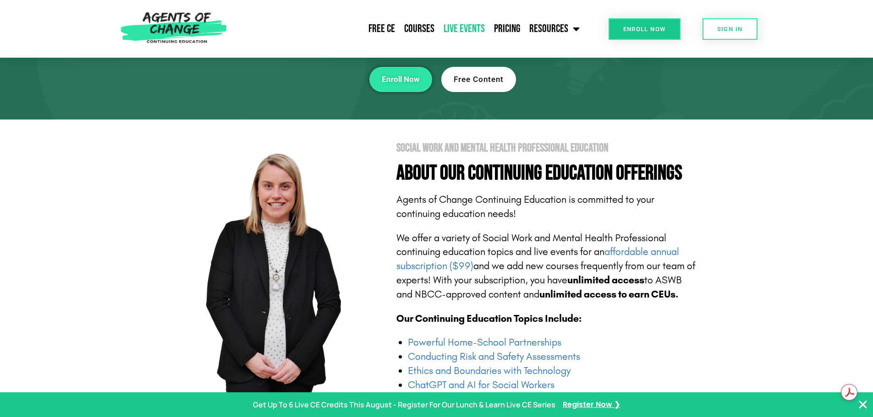 Image resolution: width=873 pixels, height=417 pixels. What do you see at coordinates (547, 148) in the screenshot?
I see `h2: Social Work and Mental Health Professional Education` at bounding box center [547, 148].